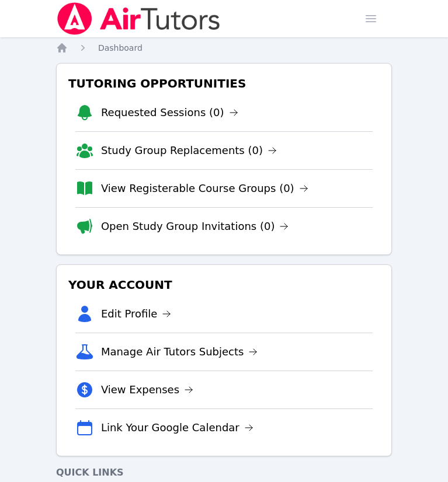 The image size is (448, 482). I want to click on a: View Expenses, so click(147, 390).